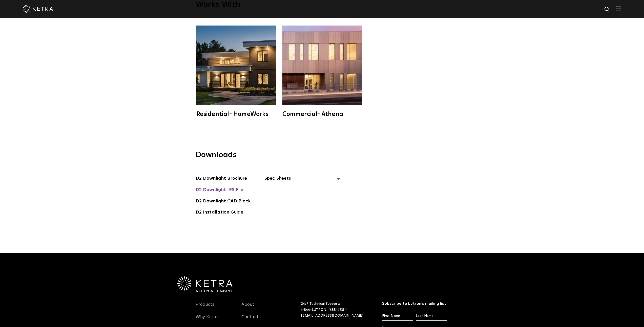 This screenshot has height=327, width=644. Describe the element at coordinates (324, 310) in the screenshot. I see `a: 1-844-LUTRON1 (588-7661)` at that location.